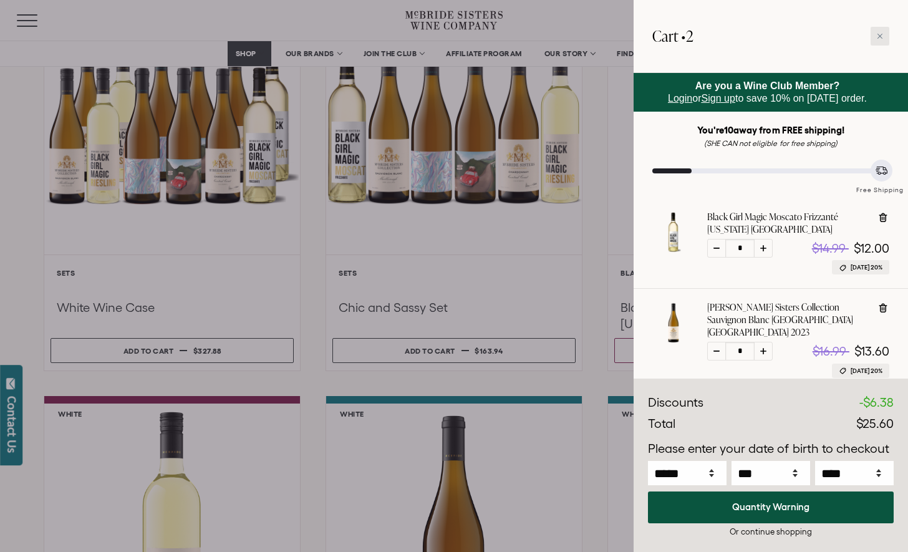  I want to click on a: Black Girl Magic Moscato Frizzanté California NV, so click(674, 249).